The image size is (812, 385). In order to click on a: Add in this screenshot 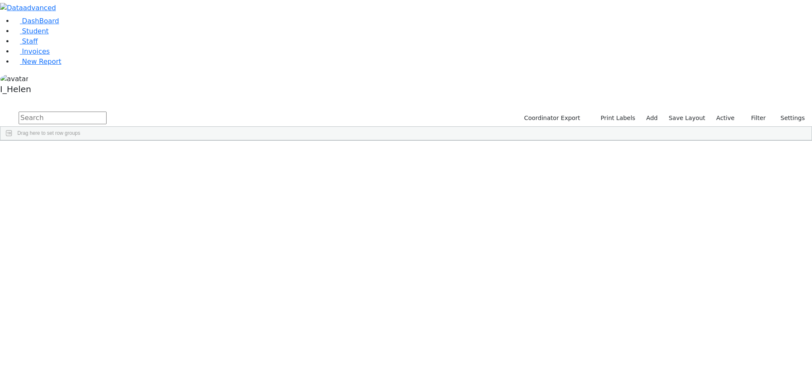, I will do `click(652, 118)`.